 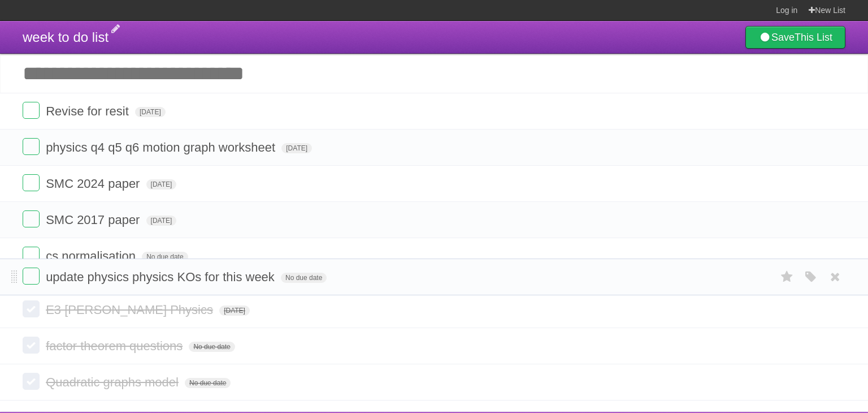 I want to click on label: Star task, so click(x=788, y=277).